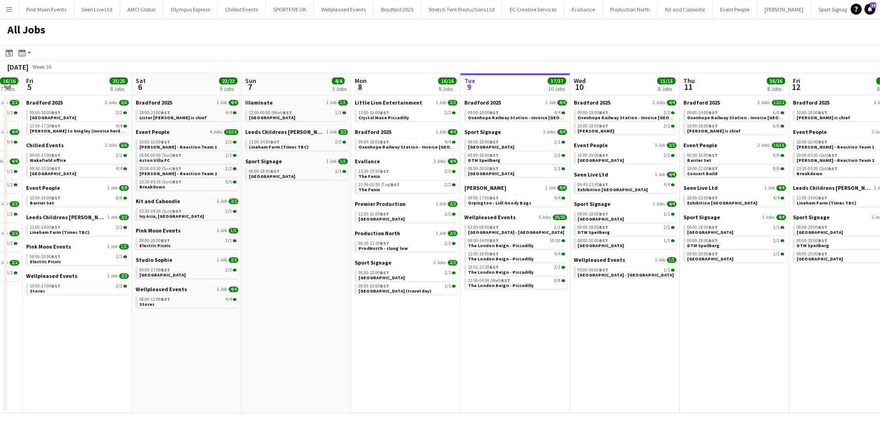 The width and height of the screenshot is (880, 437). Describe the element at coordinates (187, 132) in the screenshot. I see `a: Event People4 Jobs10/10` at that location.